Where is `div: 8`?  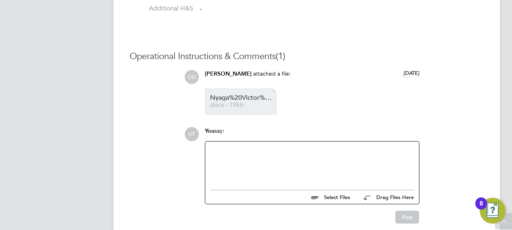 div: 8 is located at coordinates (481, 209).